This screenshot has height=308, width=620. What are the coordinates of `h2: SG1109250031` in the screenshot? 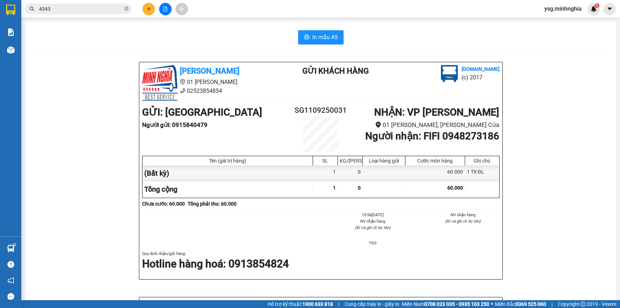 It's located at (321, 110).